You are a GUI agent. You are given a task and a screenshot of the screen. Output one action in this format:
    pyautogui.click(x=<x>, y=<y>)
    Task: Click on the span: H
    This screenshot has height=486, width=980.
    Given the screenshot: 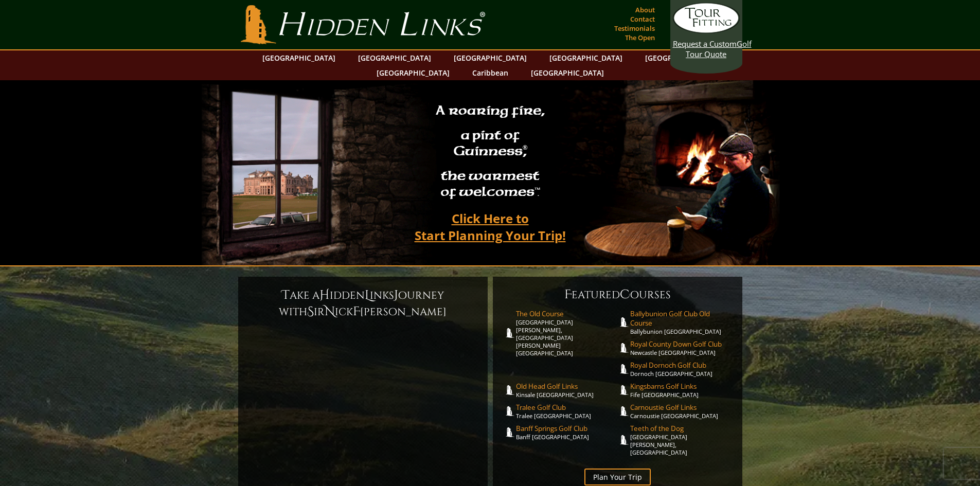 What is the action you would take?
    pyautogui.click(x=325, y=295)
    